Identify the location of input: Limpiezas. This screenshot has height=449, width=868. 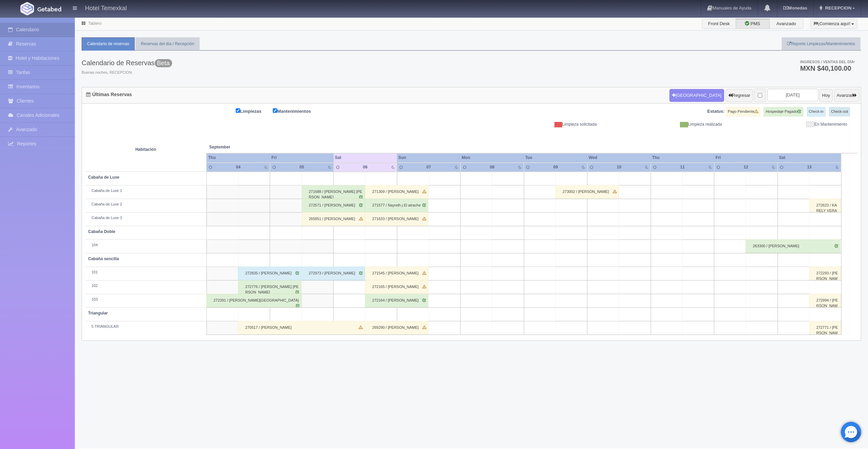
(238, 110).